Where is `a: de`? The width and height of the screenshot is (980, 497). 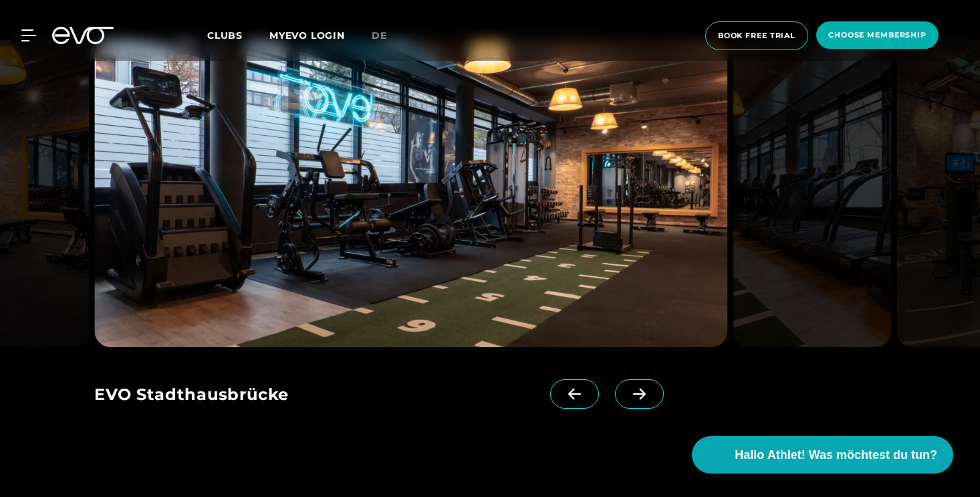 a: de is located at coordinates (387, 36).